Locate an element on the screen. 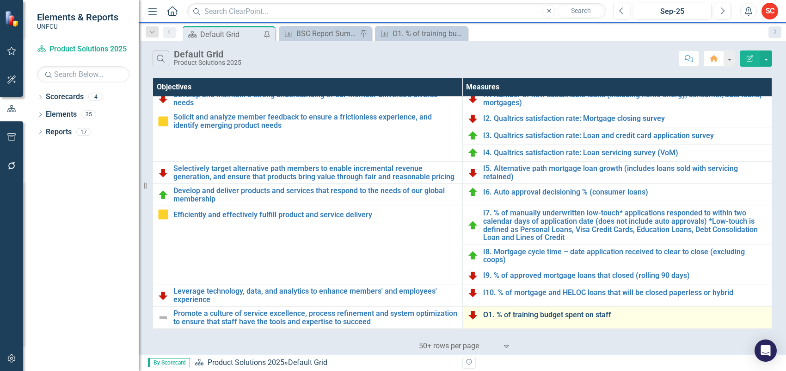  a: I1. Number of new sustainable loans (including home energy, consumer/auto loans, mortgages) is located at coordinates (625, 99).